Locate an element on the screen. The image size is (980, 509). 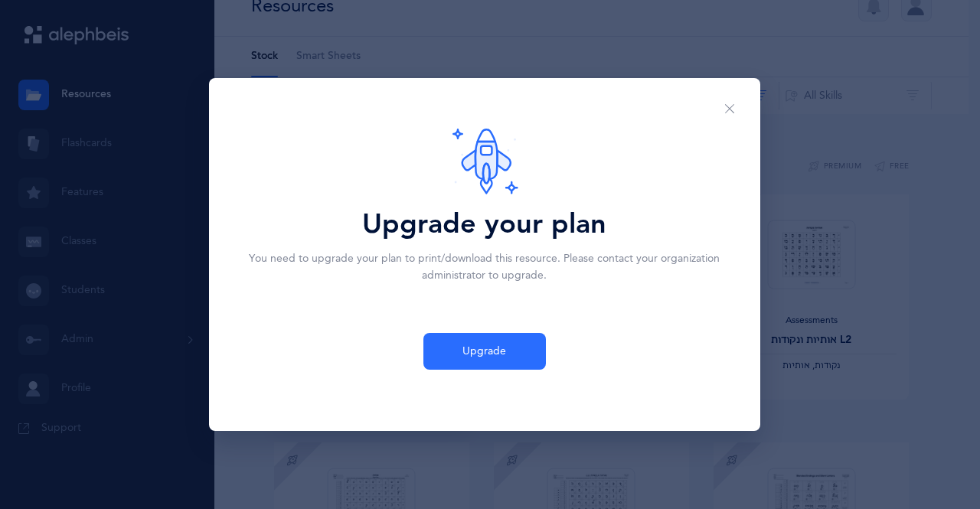
div: You need to upgrade your plan to print/download this resource. Please contact your organization a... is located at coordinates (485, 268).